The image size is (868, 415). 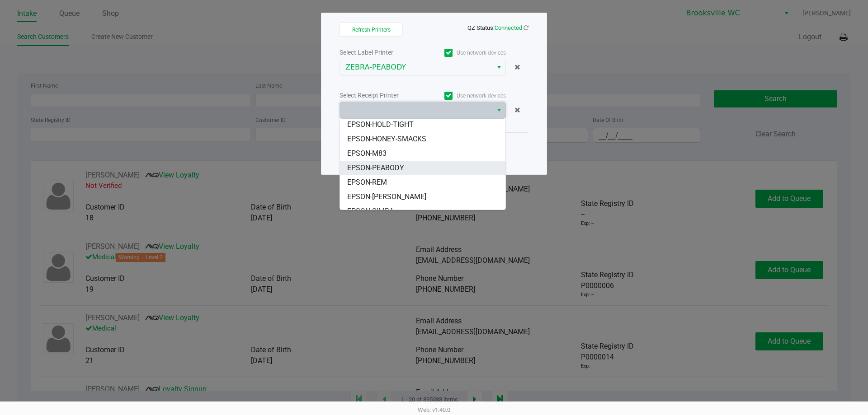 What do you see at coordinates (376, 168) in the screenshot?
I see `span: EPSON-PEABODY` at bounding box center [376, 168].